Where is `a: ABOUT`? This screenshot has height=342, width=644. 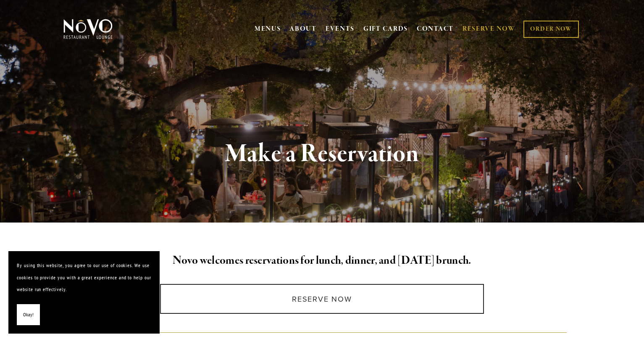 a: ABOUT is located at coordinates (303, 29).